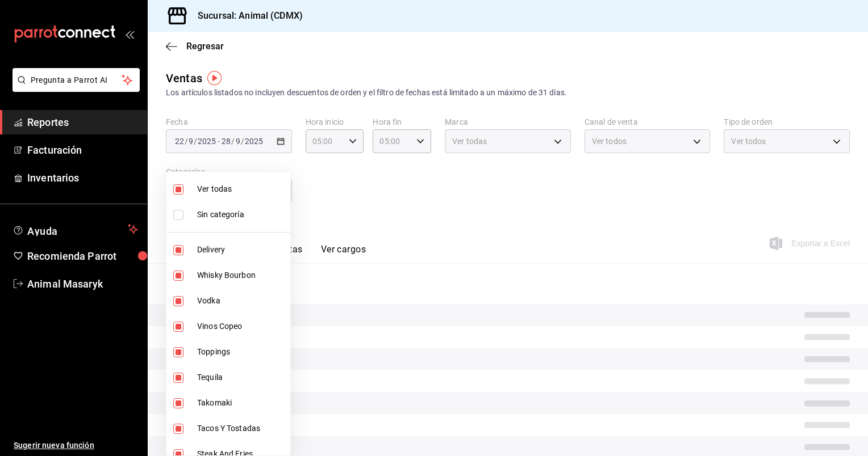 Image resolution: width=868 pixels, height=456 pixels. What do you see at coordinates (242, 301) in the screenshot?
I see `span: Vodka` at bounding box center [242, 301].